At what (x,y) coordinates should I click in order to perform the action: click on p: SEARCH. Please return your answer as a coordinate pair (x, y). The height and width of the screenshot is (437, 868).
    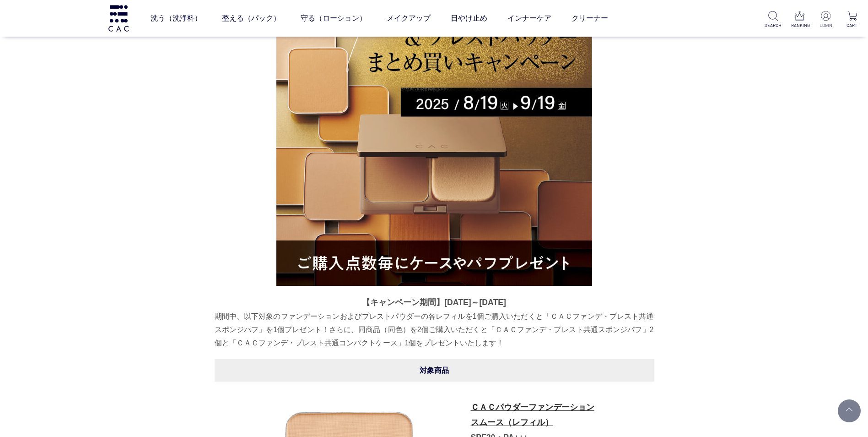
    Looking at the image, I should click on (773, 25).